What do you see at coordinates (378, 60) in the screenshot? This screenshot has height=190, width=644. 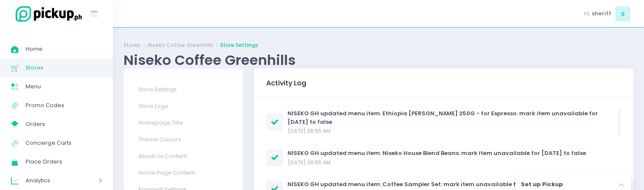 I see `div: Niseko Coffee Greenhills` at bounding box center [378, 60].